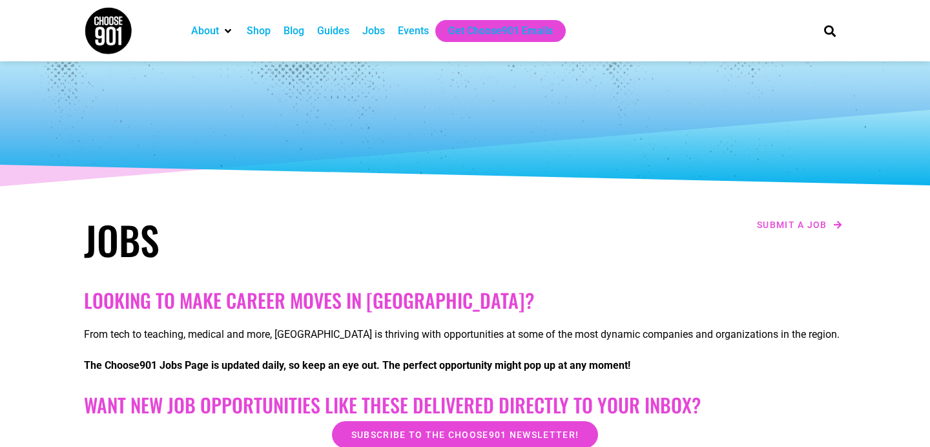  I want to click on div: Shop, so click(258, 31).